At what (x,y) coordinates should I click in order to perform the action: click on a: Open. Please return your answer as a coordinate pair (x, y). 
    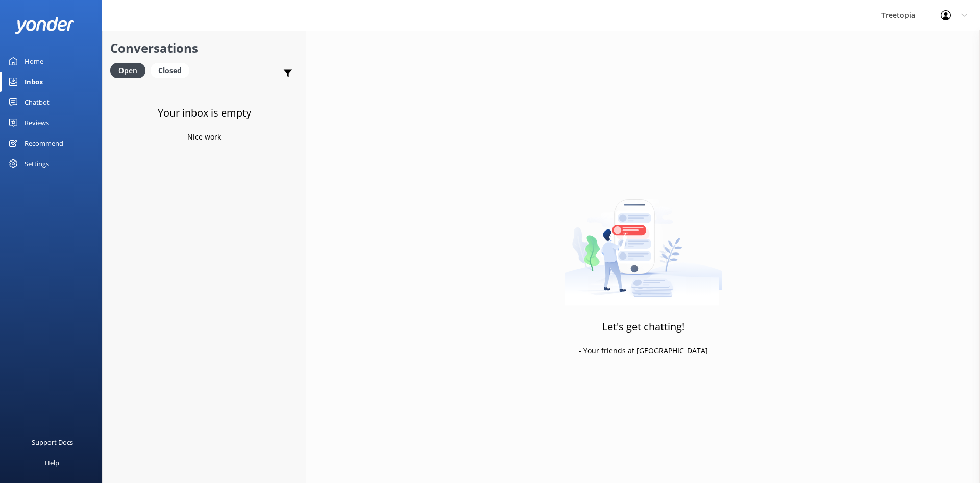
    Looking at the image, I should click on (130, 70).